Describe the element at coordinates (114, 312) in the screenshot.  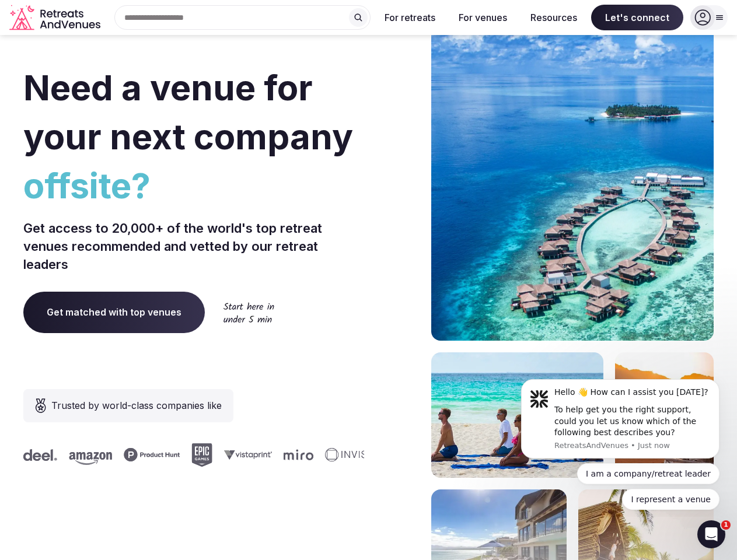
I see `a: Get matched with top venues` at that location.